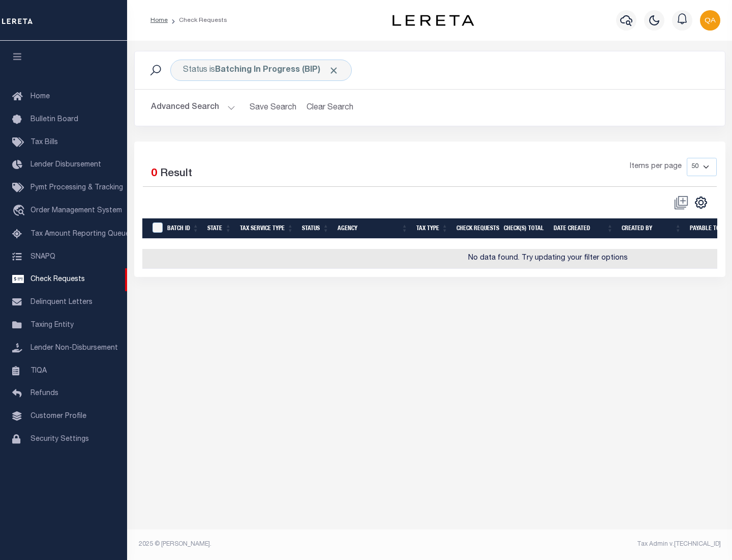 The width and height of the screenshot is (732, 560). I want to click on span: TIQA, so click(39, 370).